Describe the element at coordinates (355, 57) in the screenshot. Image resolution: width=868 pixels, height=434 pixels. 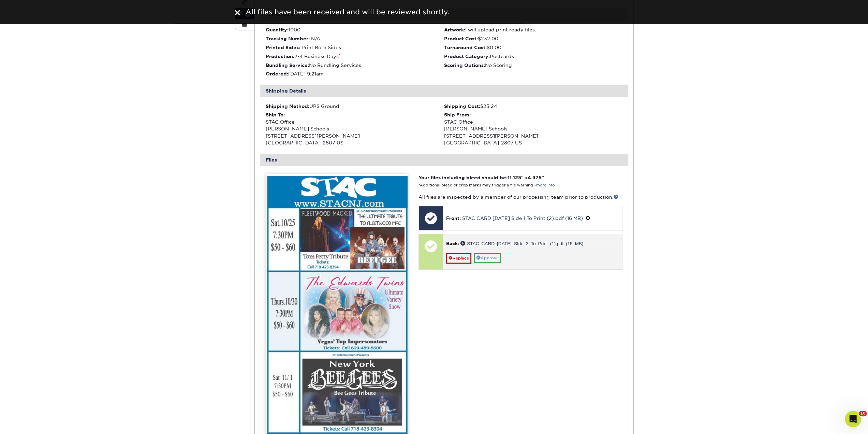
I see `li: 2-4 Business Days` at that location.